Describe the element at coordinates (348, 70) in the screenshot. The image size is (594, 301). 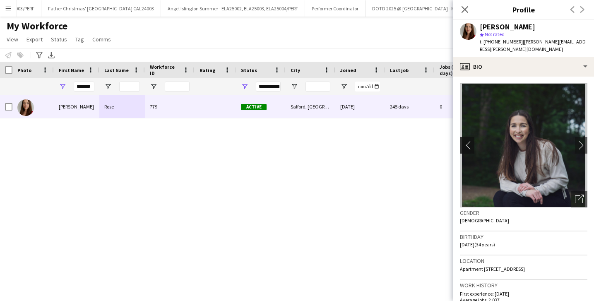
I see `span: Joined` at that location.